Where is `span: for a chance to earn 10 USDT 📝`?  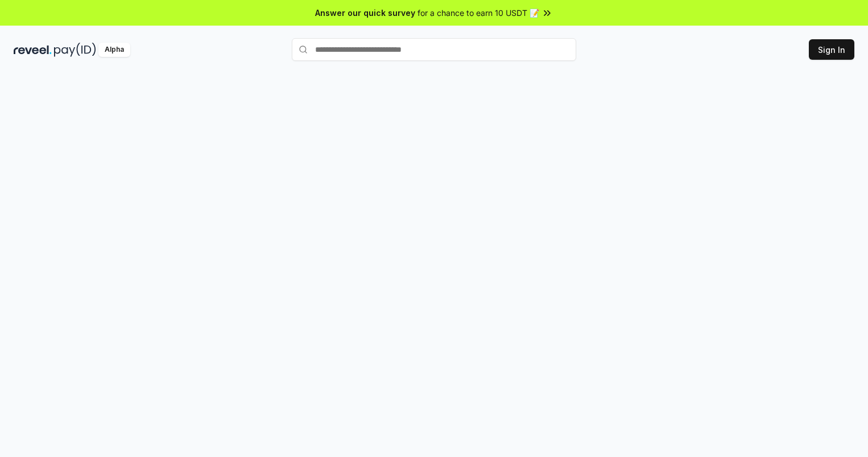
span: for a chance to earn 10 USDT 📝 is located at coordinates (478, 12).